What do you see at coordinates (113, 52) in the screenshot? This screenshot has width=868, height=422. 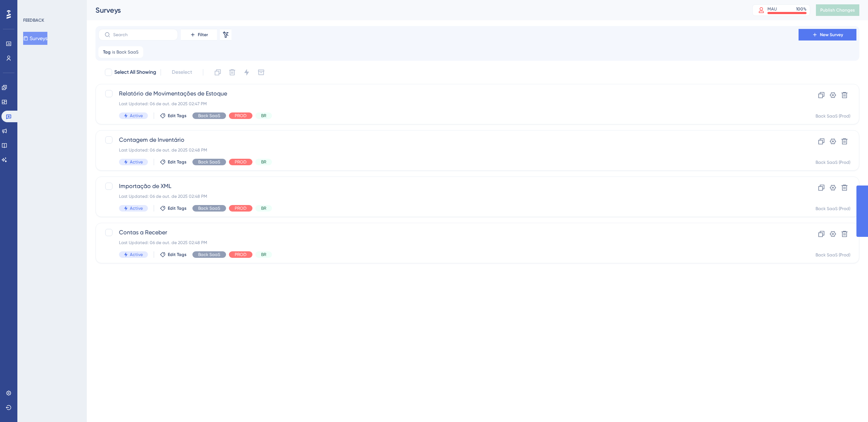 I see `span: is` at bounding box center [113, 52].